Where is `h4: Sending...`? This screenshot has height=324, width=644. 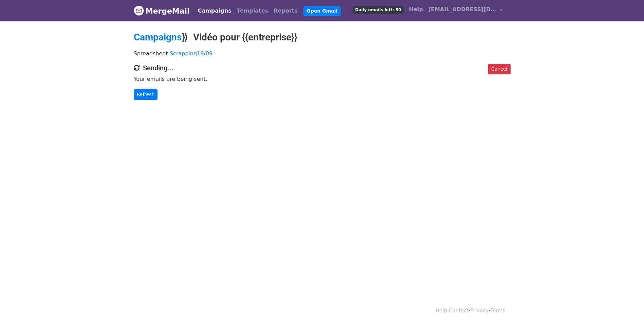 h4: Sending... is located at coordinates (322, 68).